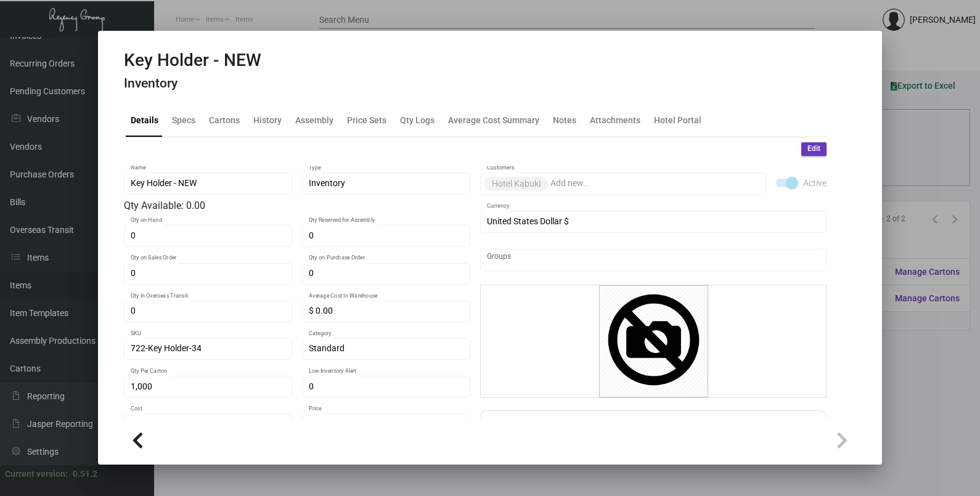 The image size is (980, 496). What do you see at coordinates (814, 148) in the screenshot?
I see `span: Edit` at bounding box center [814, 148].